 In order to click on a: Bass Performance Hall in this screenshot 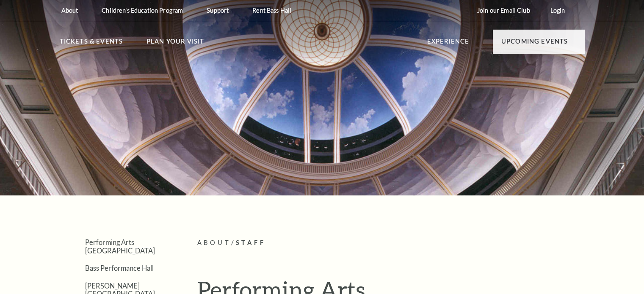, I will do `click(120, 268)`.